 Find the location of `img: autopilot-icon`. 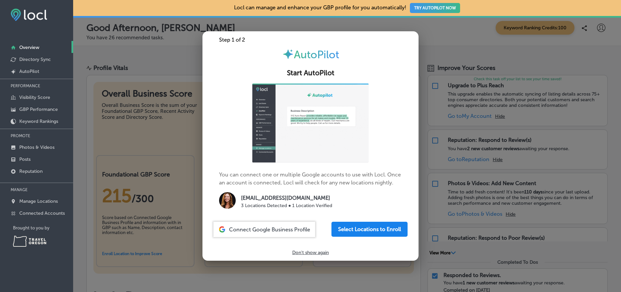

img: autopilot-icon is located at coordinates (288, 54).